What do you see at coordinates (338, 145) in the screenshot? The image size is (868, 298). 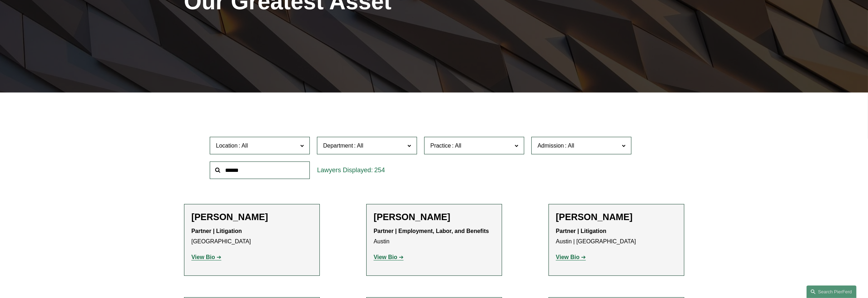 I see `span: Department` at bounding box center [338, 145].